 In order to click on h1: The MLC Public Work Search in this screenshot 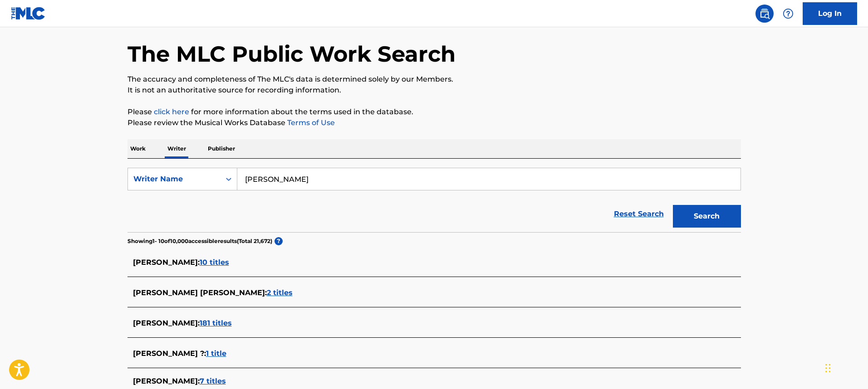, I will do `click(291, 54)`.